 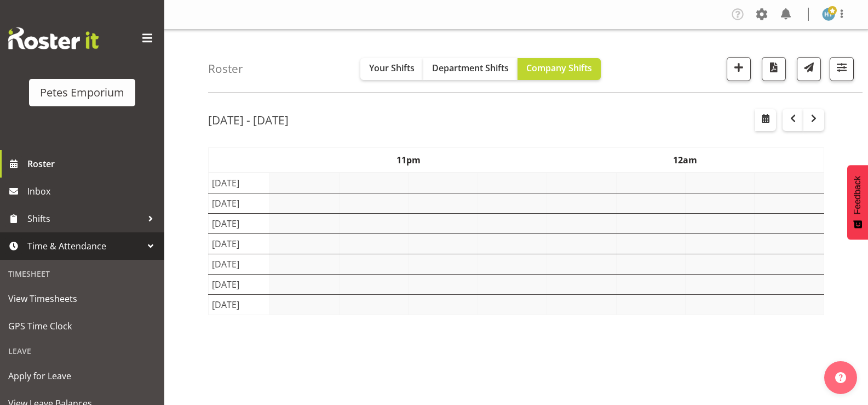 I want to click on button: Your Shifts, so click(x=392, y=69).